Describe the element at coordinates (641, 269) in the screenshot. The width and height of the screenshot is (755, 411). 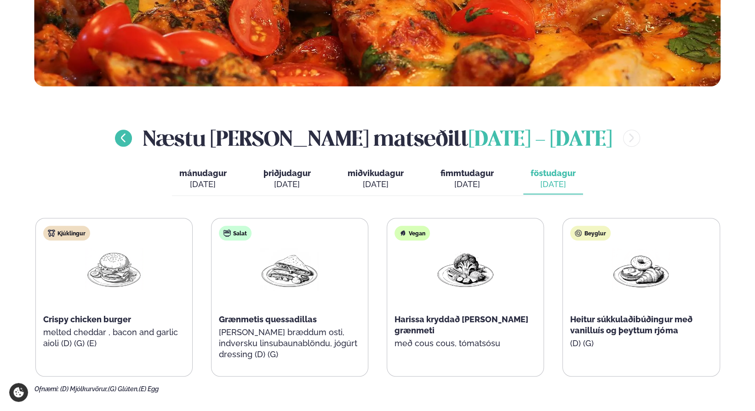
I see `img: Croissant.png` at that location.